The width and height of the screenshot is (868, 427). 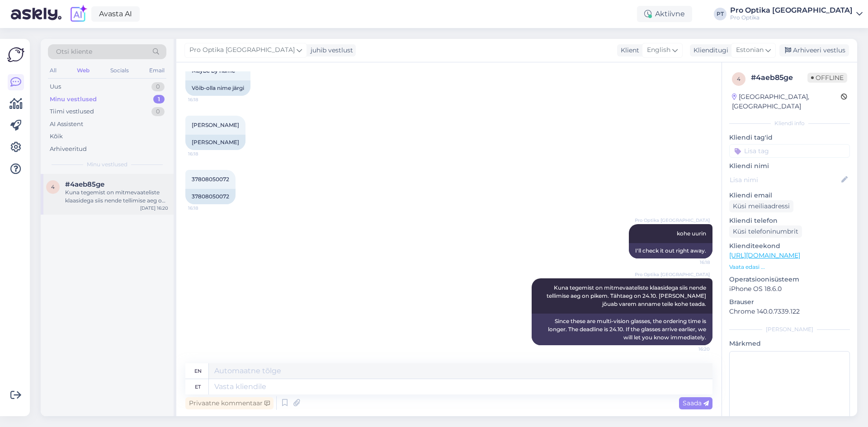 What do you see at coordinates (198, 371) in the screenshot?
I see `div: en` at bounding box center [198, 371].